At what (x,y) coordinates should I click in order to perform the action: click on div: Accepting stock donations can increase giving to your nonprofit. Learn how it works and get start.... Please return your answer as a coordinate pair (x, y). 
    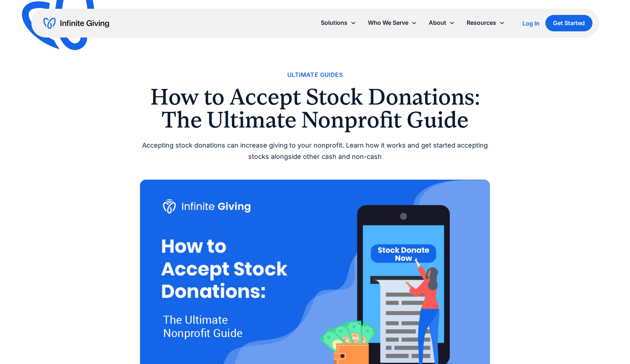
    Looking at the image, I should click on (315, 151).